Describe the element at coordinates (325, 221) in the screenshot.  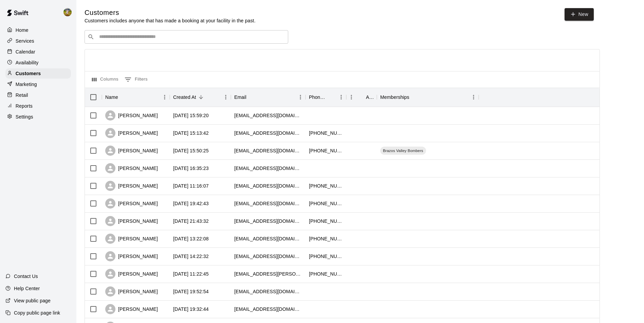
I see `div: +12542520953` at that location.